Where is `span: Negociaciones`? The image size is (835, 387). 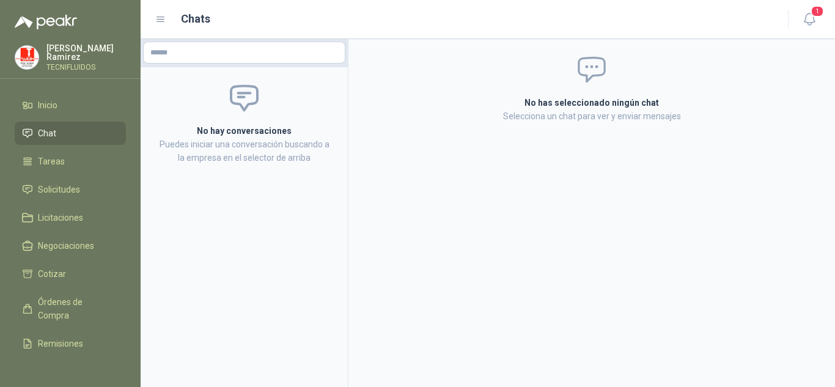
span: Negociaciones is located at coordinates (66, 246).